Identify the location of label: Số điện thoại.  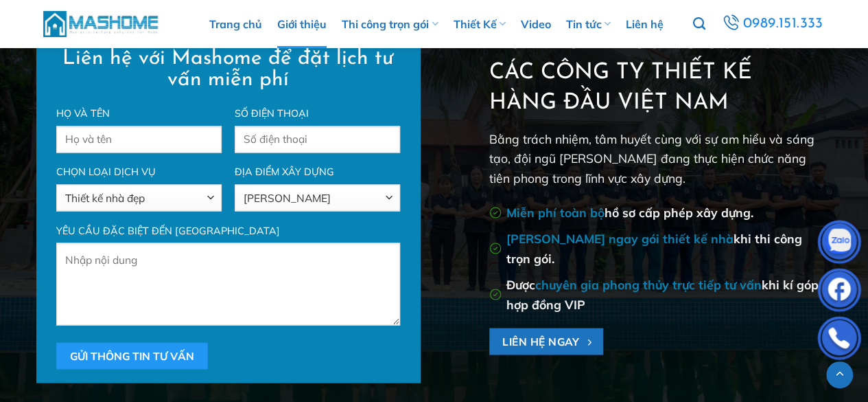
(317, 113).